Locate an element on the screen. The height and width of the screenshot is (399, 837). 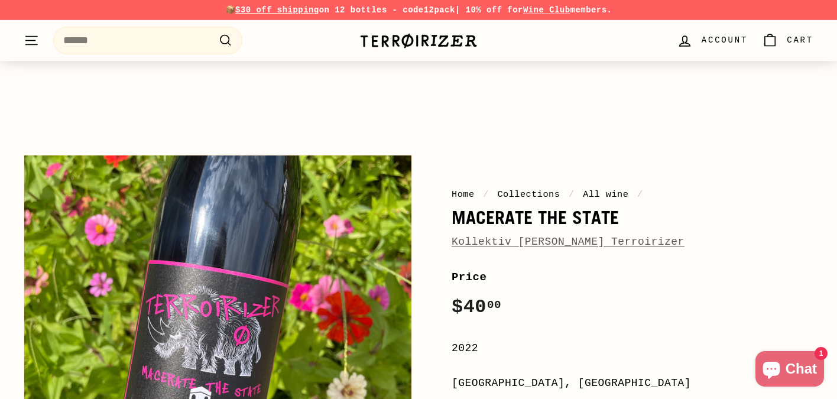
p: 📦 on 12 bottles - code | 10% off for members. is located at coordinates (419, 10).